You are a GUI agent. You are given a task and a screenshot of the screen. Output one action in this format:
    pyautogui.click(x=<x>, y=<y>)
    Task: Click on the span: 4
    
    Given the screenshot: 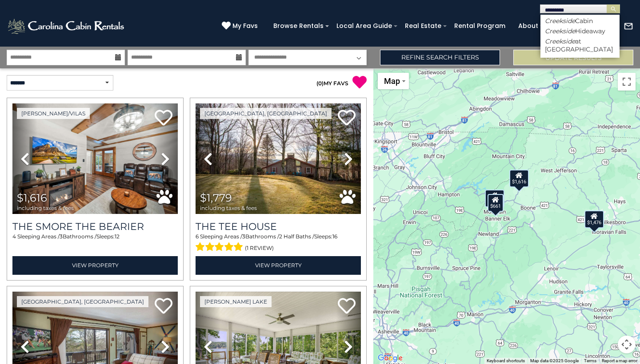 What is the action you would take?
    pyautogui.click(x=14, y=236)
    